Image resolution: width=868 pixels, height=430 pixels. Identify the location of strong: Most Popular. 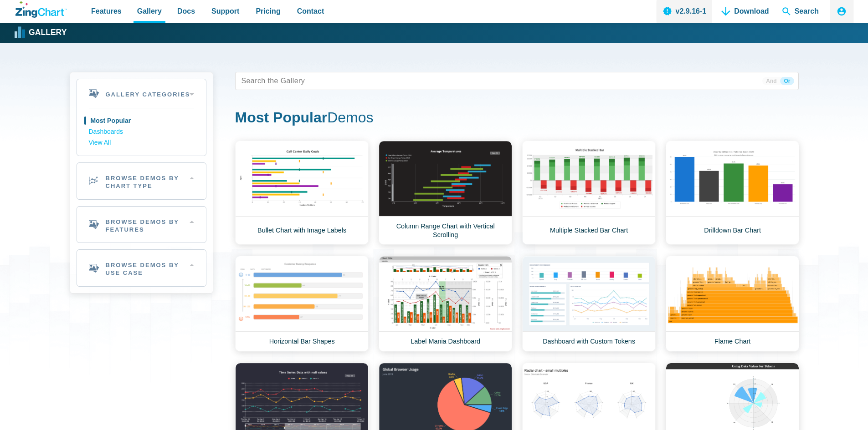
(281, 117).